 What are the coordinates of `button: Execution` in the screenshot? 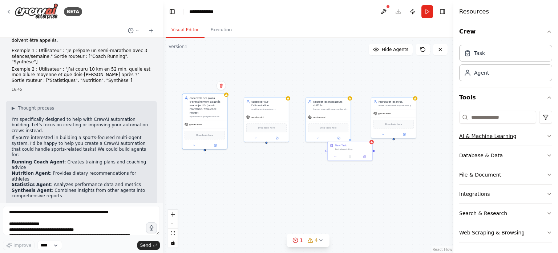 It's located at (221, 30).